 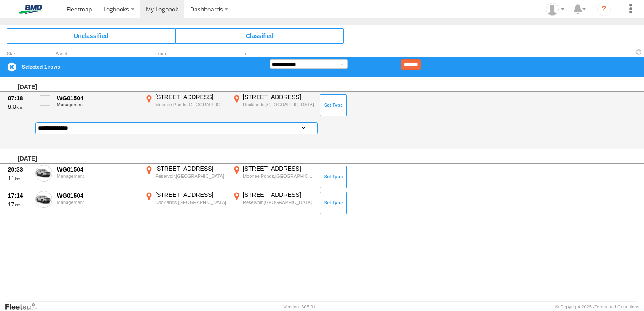 What do you see at coordinates (19, 98) in the screenshot?
I see `div: 07:18` at bounding box center [19, 98].